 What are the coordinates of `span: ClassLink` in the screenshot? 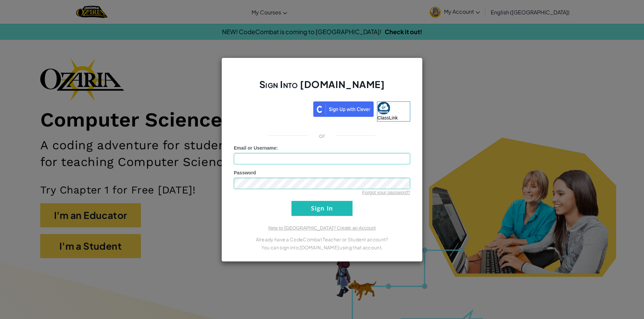 It's located at (388, 118).